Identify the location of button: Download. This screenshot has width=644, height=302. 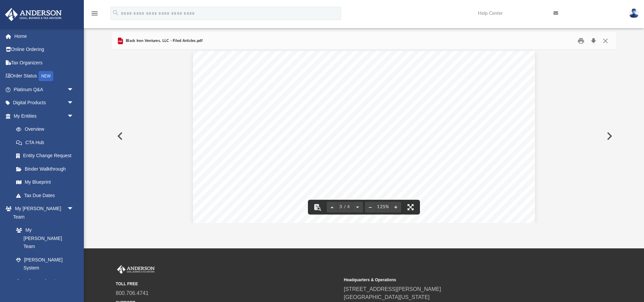
(594, 41).